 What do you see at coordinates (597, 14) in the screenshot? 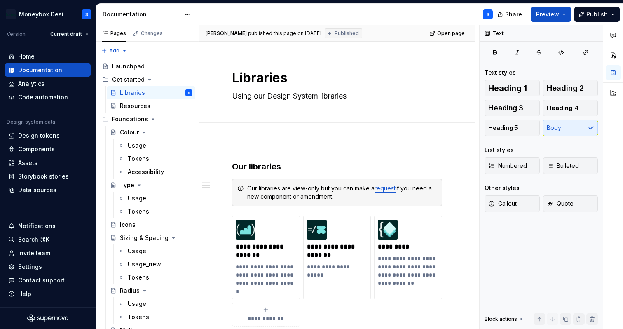
I see `span: Publish` at bounding box center [597, 14].